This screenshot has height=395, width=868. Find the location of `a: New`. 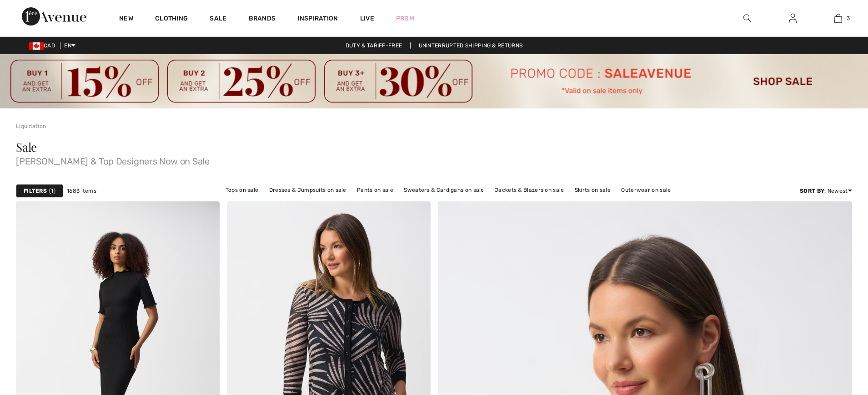

a: New is located at coordinates (126, 19).